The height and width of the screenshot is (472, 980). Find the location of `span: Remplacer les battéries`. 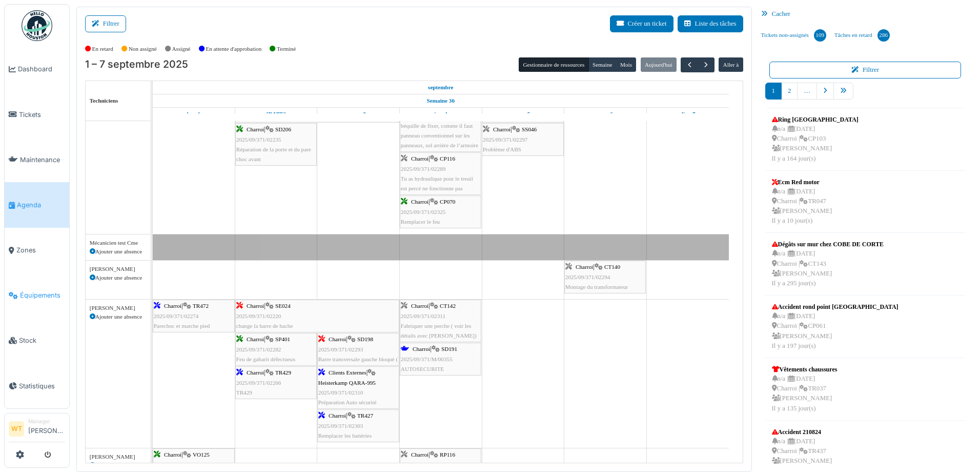

span: Remplacer les battéries is located at coordinates (345, 436).